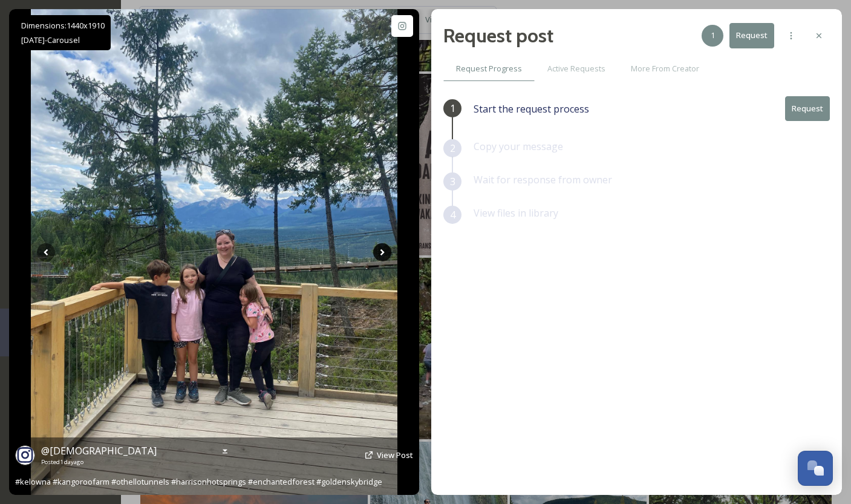 The width and height of the screenshot is (851, 504). What do you see at coordinates (576, 68) in the screenshot?
I see `span: Active Requests` at bounding box center [576, 68].